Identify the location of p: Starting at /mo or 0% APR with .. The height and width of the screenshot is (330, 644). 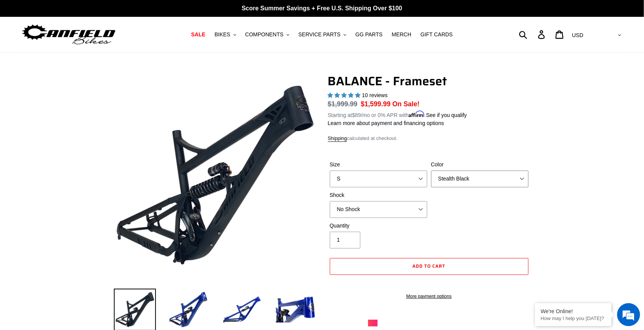
(398, 114).